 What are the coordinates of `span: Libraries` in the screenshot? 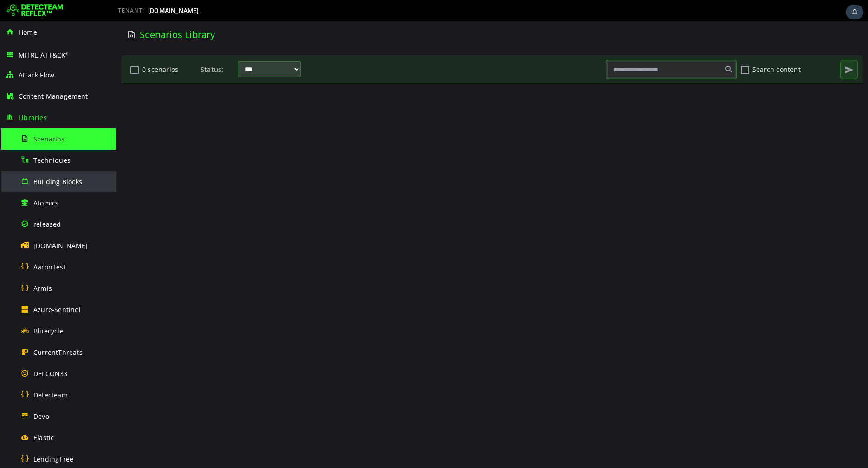 It's located at (32, 118).